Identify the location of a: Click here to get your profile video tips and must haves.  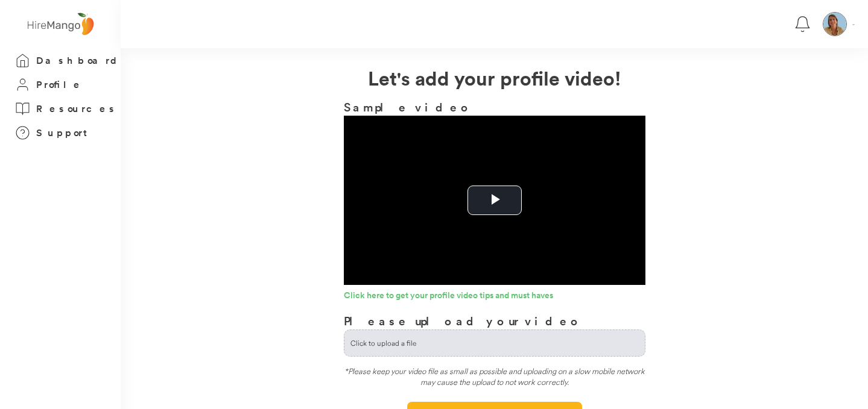
(495, 297).